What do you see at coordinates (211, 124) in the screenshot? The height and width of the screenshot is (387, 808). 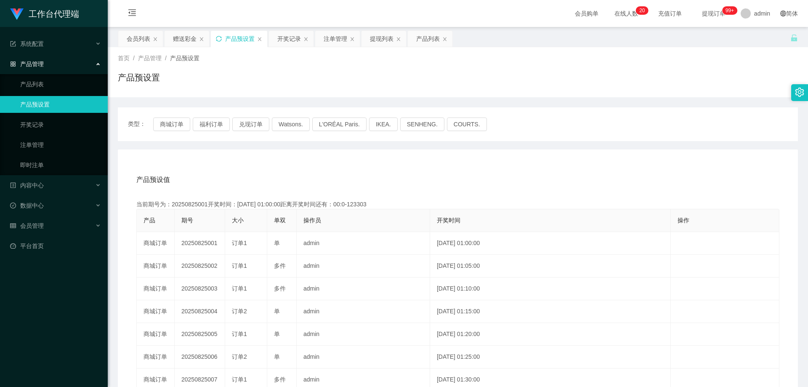 I see `button: 福利订单` at bounding box center [211, 124].